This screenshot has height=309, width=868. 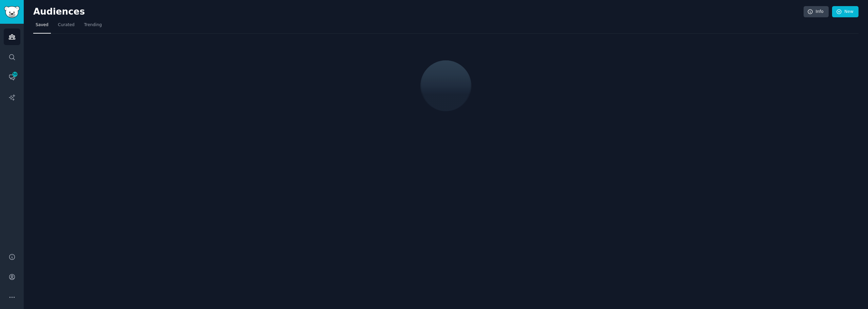 What do you see at coordinates (12, 12) in the screenshot?
I see `img: GummySearch logo` at bounding box center [12, 12].